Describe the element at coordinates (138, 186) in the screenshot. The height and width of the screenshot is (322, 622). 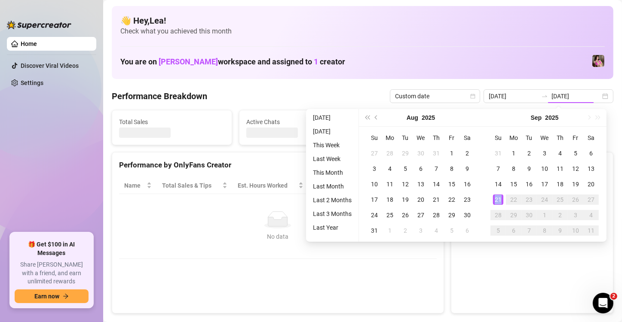
I see `th: Name` at that location.